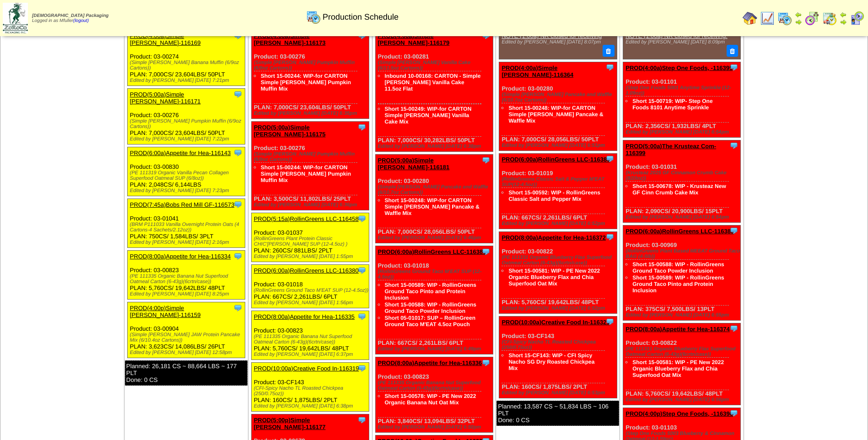  What do you see at coordinates (679, 68) in the screenshot?
I see `a: PROD(4:00a)Step One Foods, -116395` at bounding box center [679, 68].